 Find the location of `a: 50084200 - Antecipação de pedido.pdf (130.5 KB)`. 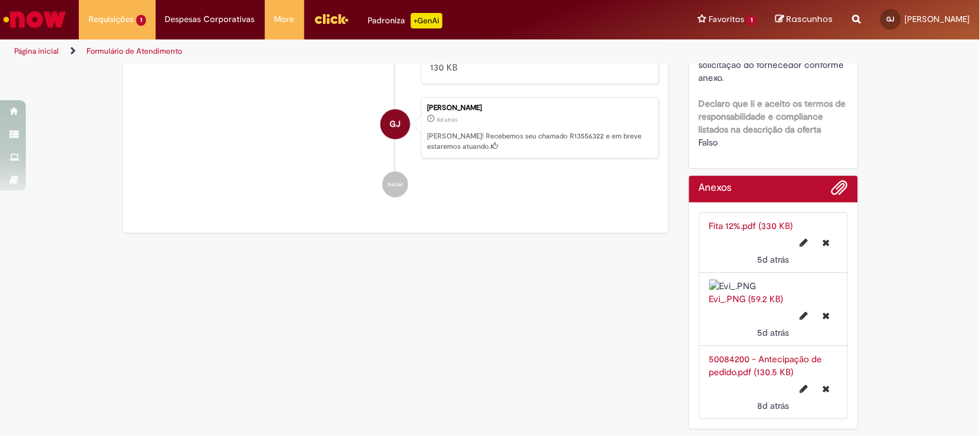

a: 50084200 - Antecipação de pedido.pdf (130.5 KB) is located at coordinates (766, 365).